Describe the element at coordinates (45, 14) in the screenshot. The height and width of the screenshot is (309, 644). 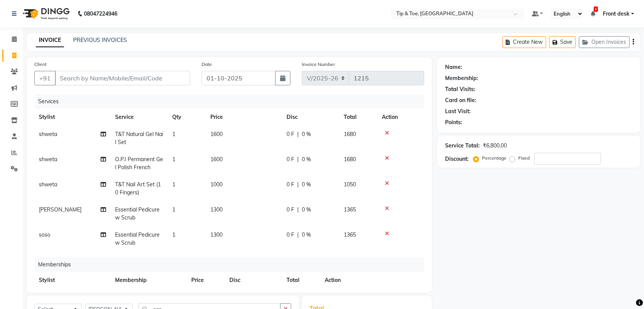
I see `img: logo` at that location.